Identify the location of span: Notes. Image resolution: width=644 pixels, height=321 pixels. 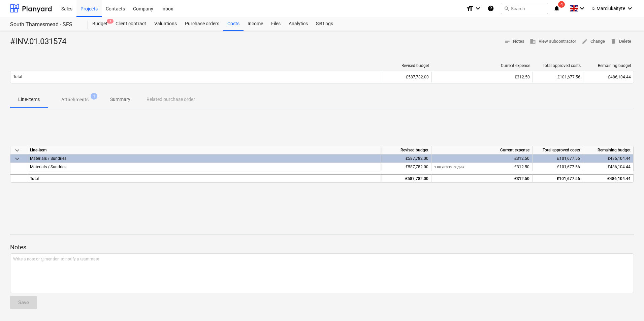
(514, 42).